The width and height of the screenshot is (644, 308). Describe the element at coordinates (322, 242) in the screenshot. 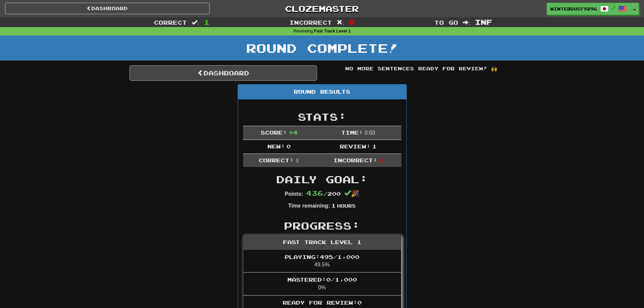

I see `div: Fast Track Level 1` at that location.